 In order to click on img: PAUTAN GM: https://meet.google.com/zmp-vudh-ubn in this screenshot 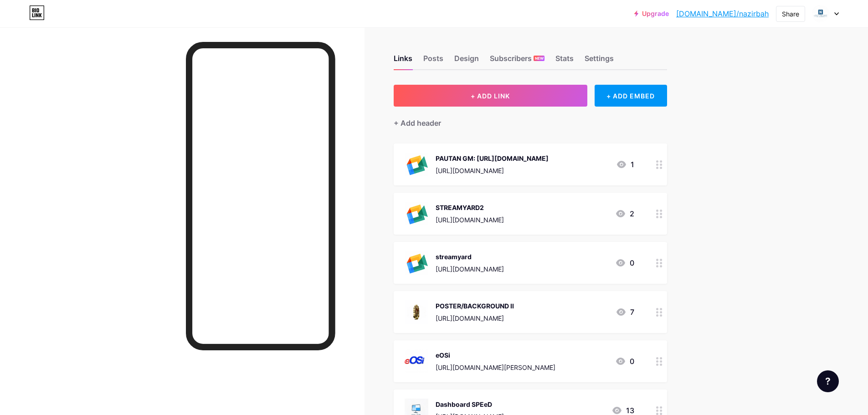, I will do `click(416, 165)`.